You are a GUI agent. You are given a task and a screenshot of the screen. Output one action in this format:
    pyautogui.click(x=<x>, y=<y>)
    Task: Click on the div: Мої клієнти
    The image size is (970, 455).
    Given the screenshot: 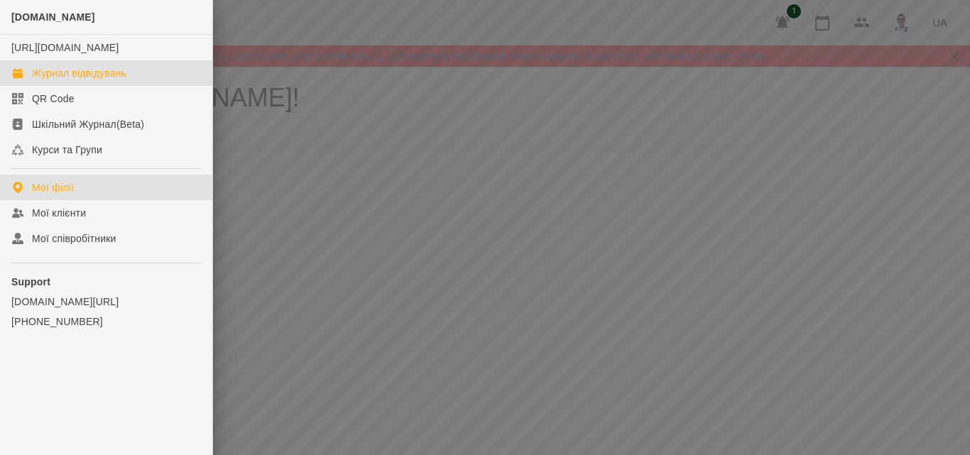 What is the action you would take?
    pyautogui.click(x=59, y=213)
    